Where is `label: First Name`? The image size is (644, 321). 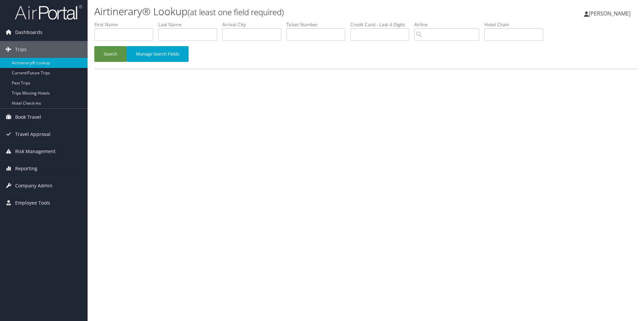 label: First Name is located at coordinates (126, 25).